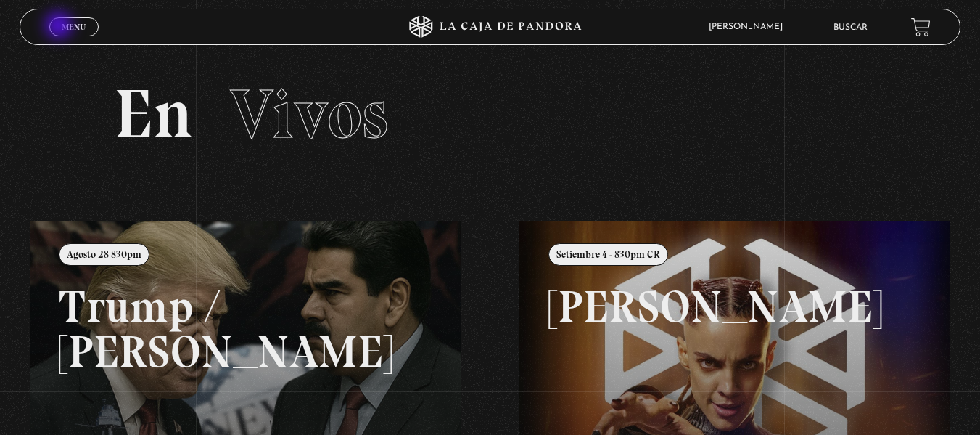  What do you see at coordinates (73, 40) in the screenshot?
I see `span: Cerrar` at bounding box center [73, 40].